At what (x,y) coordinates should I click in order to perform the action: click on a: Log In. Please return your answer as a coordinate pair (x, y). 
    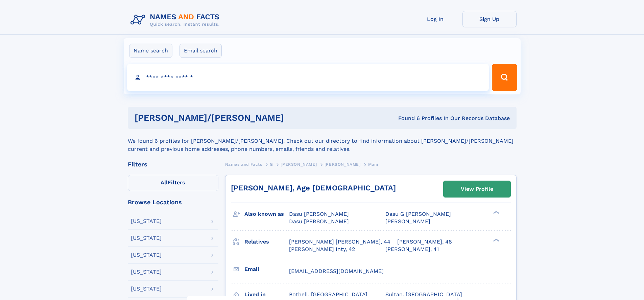
    Looking at the image, I should click on (436, 19).